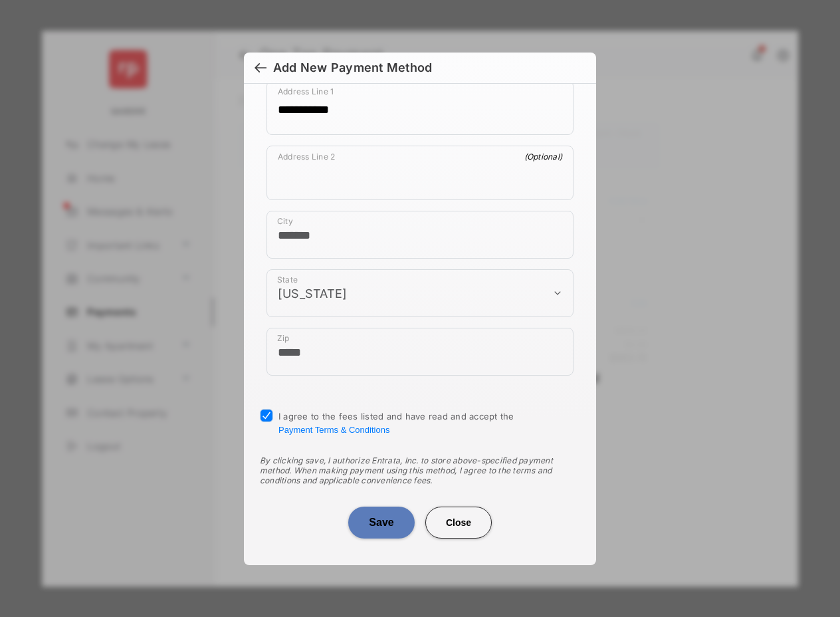  What do you see at coordinates (381, 523) in the screenshot?
I see `button: Save` at bounding box center [381, 523].